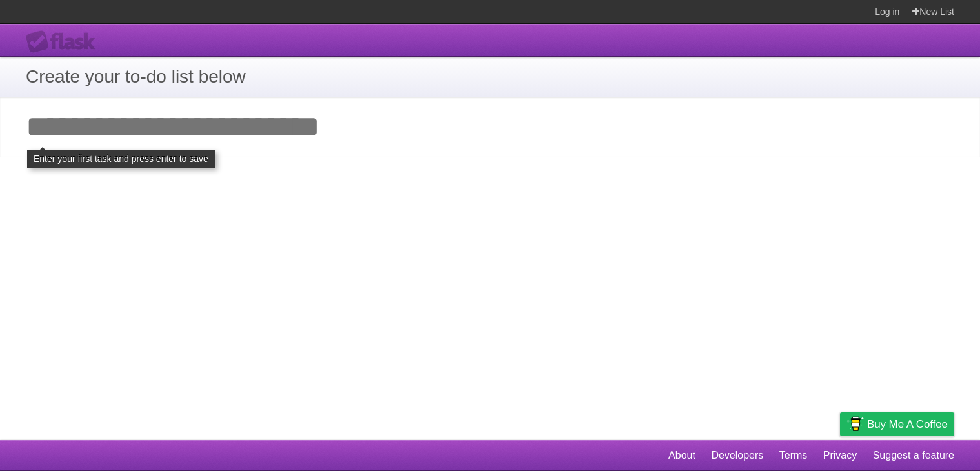 The height and width of the screenshot is (471, 980). I want to click on a: Privacy, so click(840, 455).